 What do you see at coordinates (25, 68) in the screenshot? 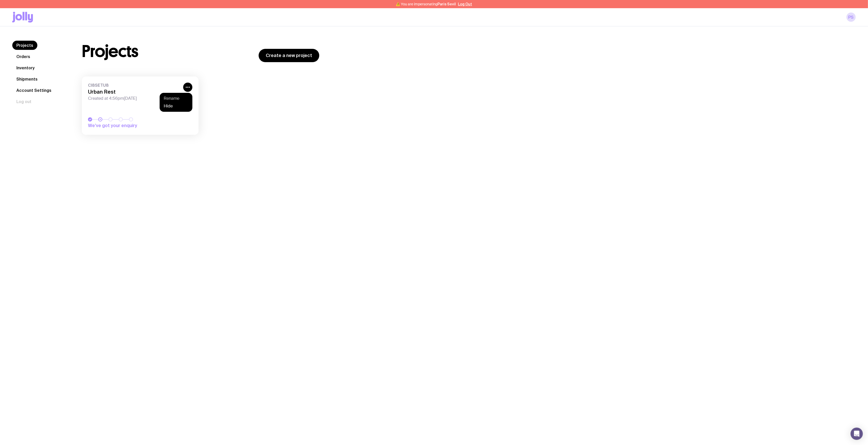
I see `a: Inventory` at bounding box center [25, 68].